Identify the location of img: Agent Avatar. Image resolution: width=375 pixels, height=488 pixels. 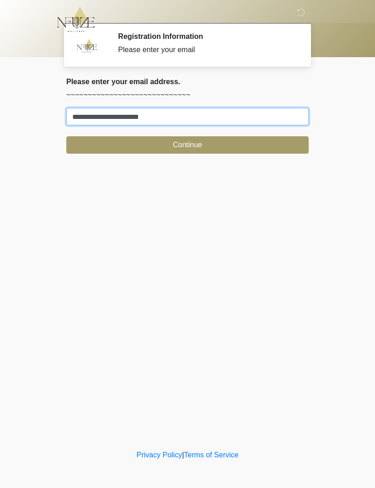
(87, 46).